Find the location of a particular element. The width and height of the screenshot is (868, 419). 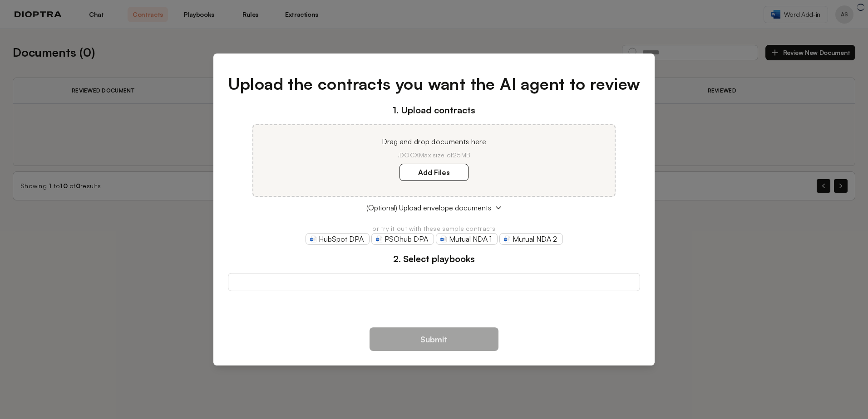

h3: 2. Select playbooks is located at coordinates (434, 259).